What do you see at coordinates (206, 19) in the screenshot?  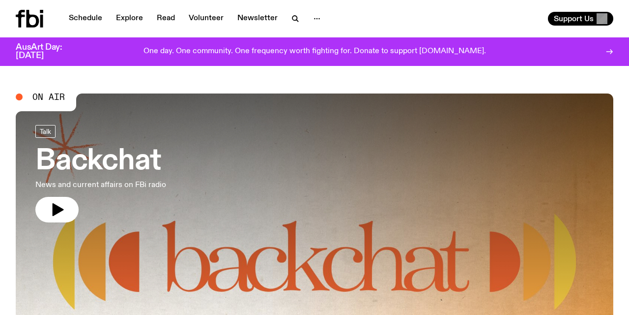 I see `a: Volunteer` at bounding box center [206, 19].